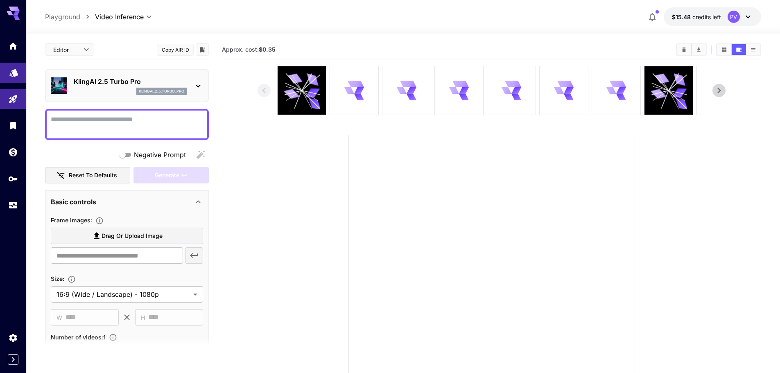  Describe the element at coordinates (71, 220) in the screenshot. I see `span: Frame Images :` at that location.